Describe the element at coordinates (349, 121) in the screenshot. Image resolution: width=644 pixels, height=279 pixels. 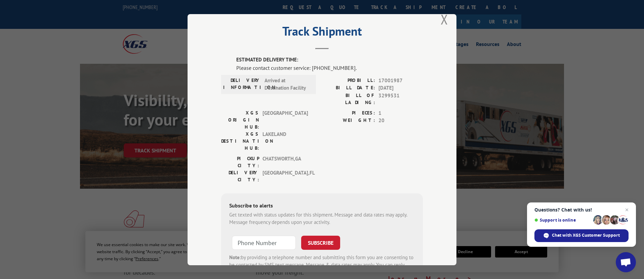
I see `label: WEIGHT:` at that location.